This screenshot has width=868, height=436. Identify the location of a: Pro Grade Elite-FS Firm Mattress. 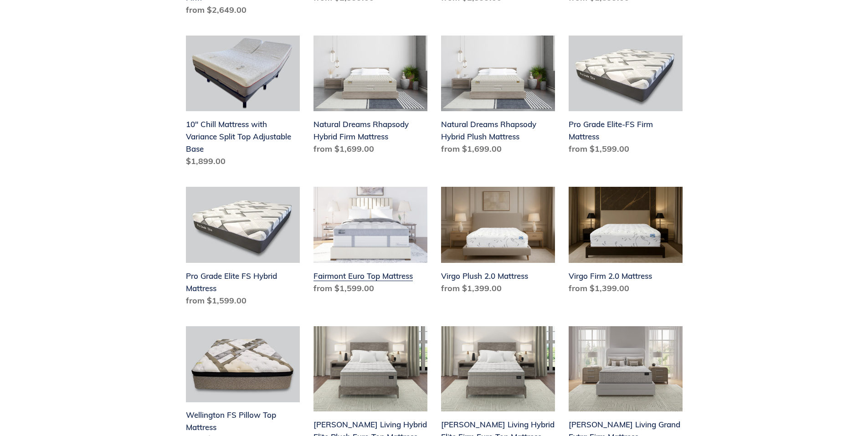
(626, 97).